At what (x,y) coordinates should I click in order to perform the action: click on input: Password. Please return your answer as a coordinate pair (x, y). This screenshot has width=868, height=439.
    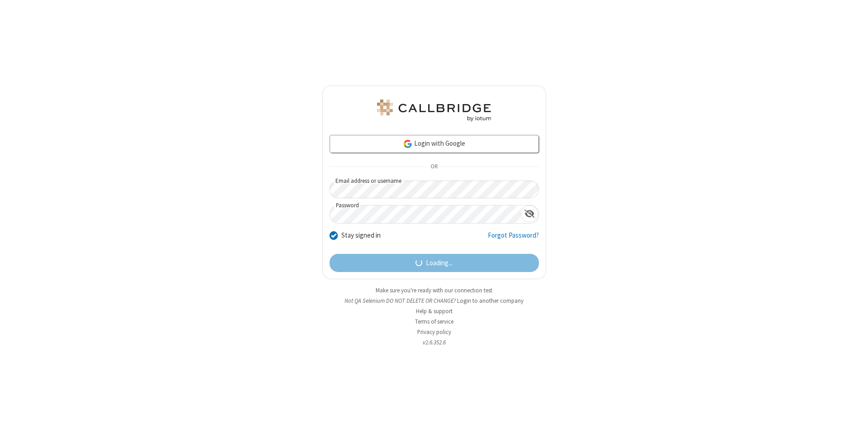
    Looking at the image, I should click on (425, 214).